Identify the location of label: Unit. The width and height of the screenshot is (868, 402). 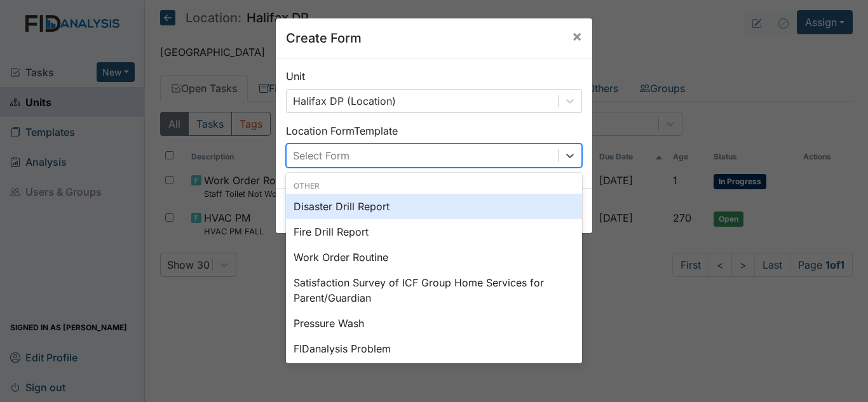
(296, 76).